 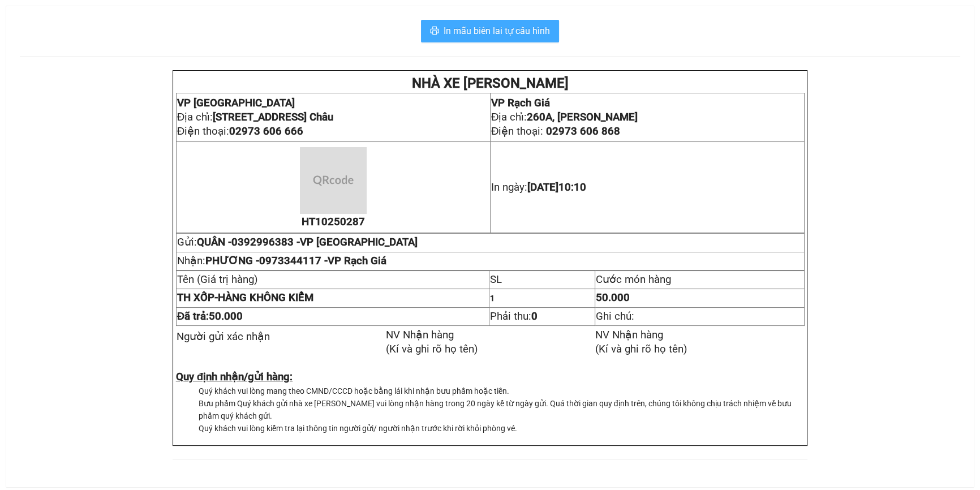 What do you see at coordinates (325, 242) in the screenshot?
I see `span: 0392996383 -` at bounding box center [325, 242].